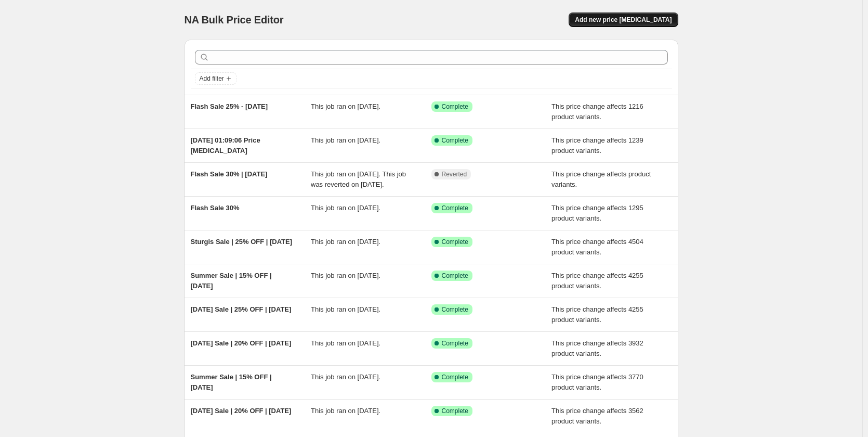 This screenshot has width=868, height=437. I want to click on span: Flash Sale 30%, so click(215, 208).